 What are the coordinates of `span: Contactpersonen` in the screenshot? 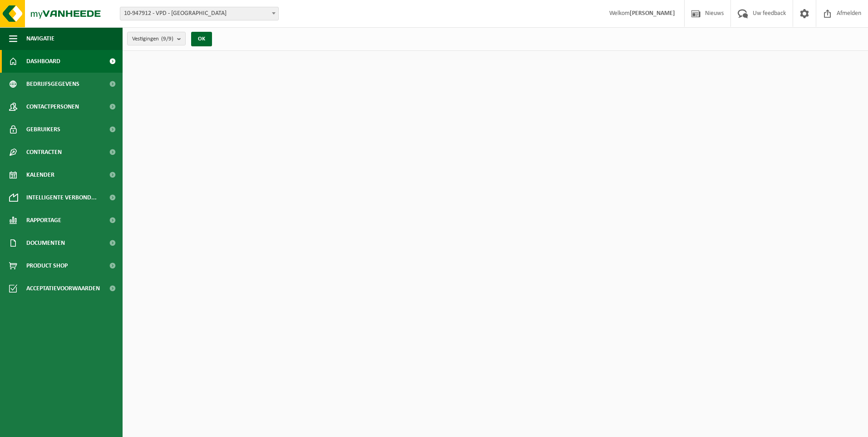 It's located at (53, 107).